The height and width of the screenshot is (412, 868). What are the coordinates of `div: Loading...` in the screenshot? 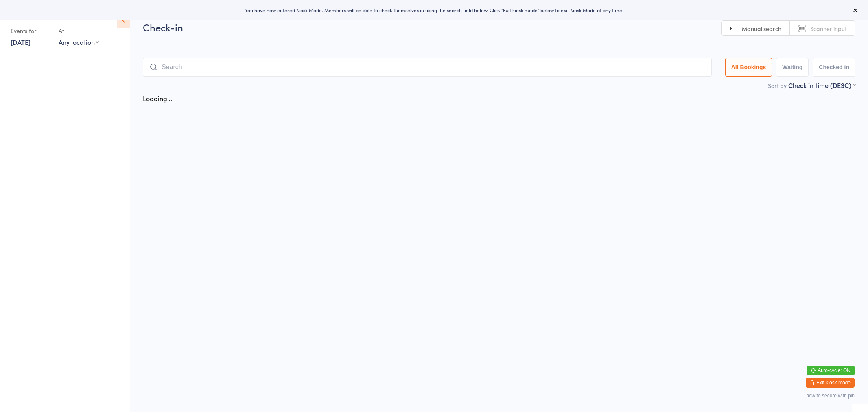 It's located at (158, 98).